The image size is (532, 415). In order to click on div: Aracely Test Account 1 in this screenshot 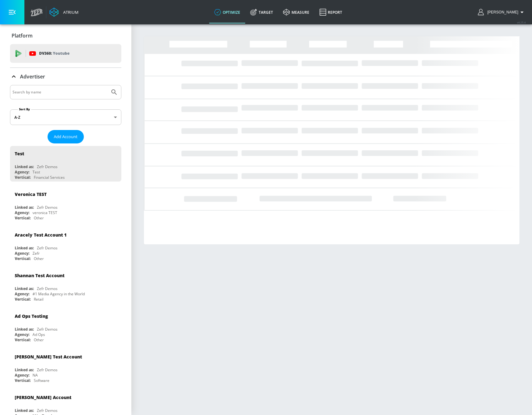, I will do `click(40, 235)`.